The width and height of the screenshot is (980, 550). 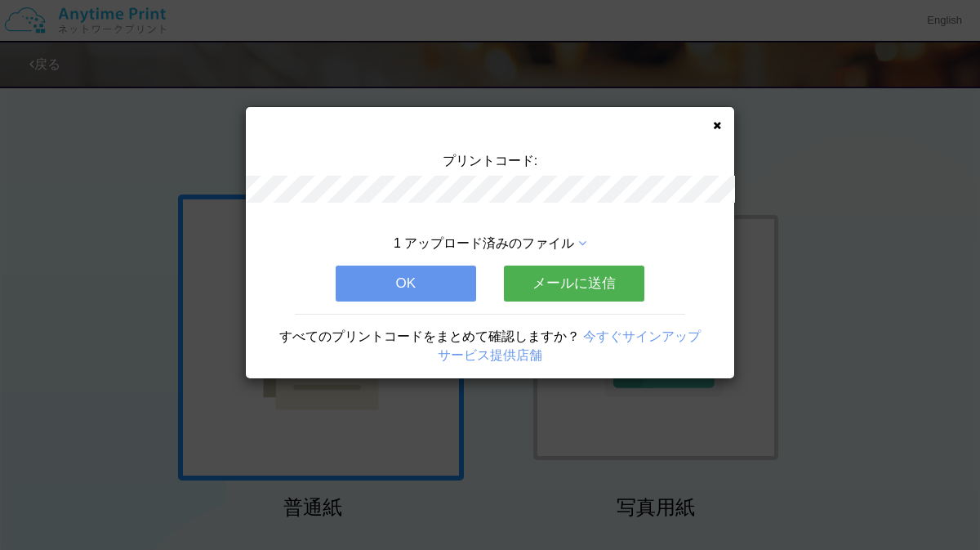 What do you see at coordinates (430, 336) in the screenshot?
I see `span: すべてのプリントコードをまとめて確認しますか？` at bounding box center [430, 336].